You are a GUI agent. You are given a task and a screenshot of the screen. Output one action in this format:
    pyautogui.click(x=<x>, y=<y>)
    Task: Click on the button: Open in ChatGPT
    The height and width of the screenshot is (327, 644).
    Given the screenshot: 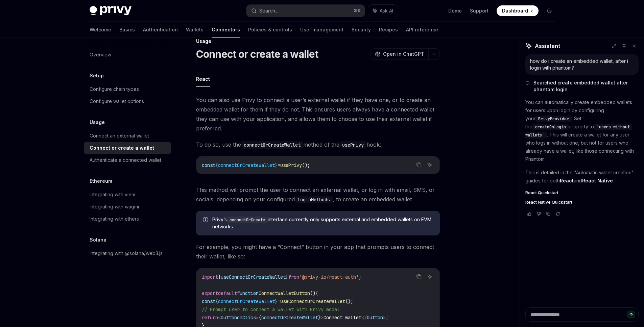 What is the action you would take?
    pyautogui.click(x=399, y=54)
    